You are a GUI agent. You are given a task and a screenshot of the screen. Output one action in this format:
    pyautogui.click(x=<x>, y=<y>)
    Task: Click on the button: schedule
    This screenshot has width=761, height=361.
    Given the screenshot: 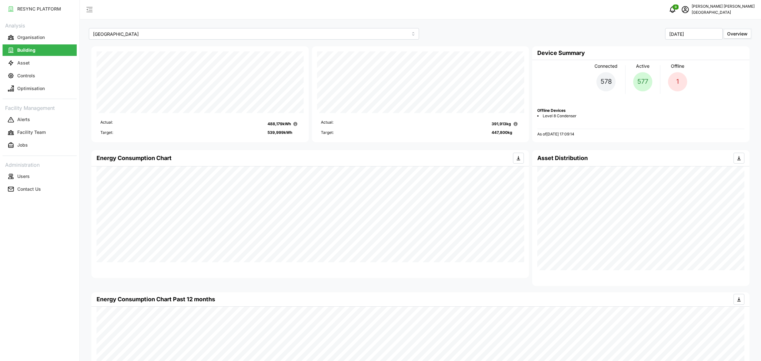 What is the action you would take?
    pyautogui.click(x=685, y=10)
    